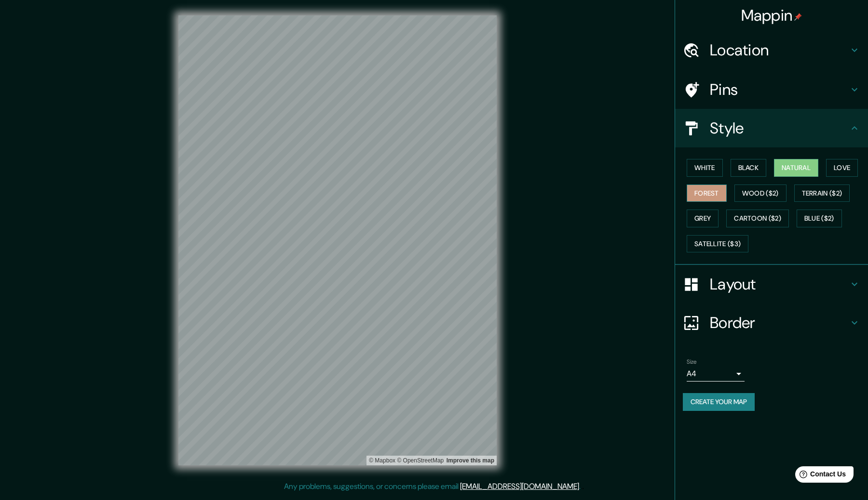 This screenshot has width=868, height=500. Describe the element at coordinates (46, 11) in the screenshot. I see `span: Contact Us` at that location.